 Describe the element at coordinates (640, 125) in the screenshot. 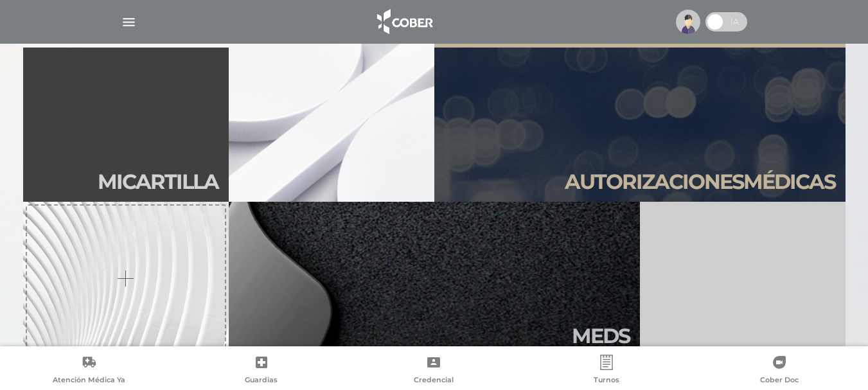

I see `a: Autorizacionesmédicas` at that location.